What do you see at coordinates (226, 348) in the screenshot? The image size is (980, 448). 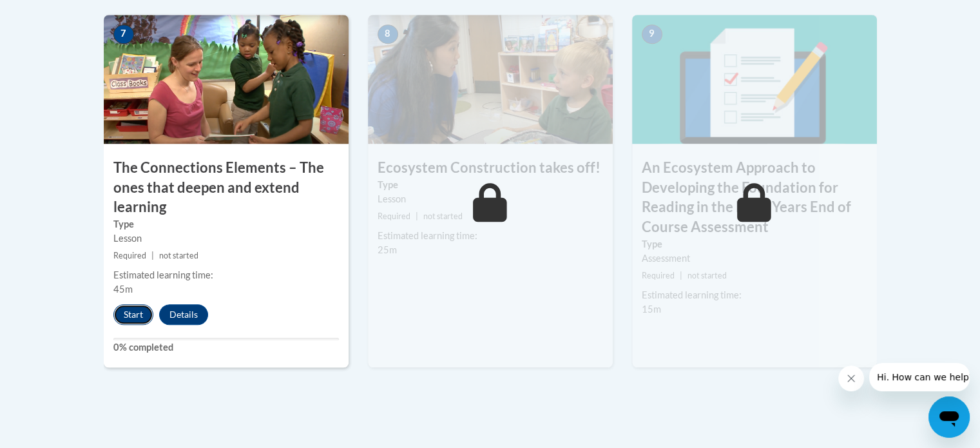 I see `label: 0% completed` at bounding box center [226, 348].